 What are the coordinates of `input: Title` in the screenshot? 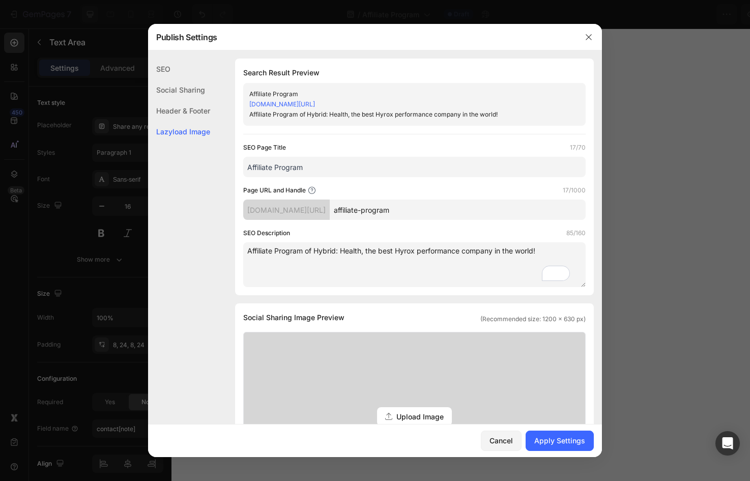 It's located at (414, 167).